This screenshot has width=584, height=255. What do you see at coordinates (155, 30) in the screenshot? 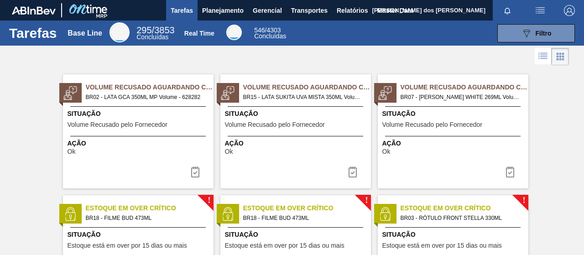
I see `span: / 3853` at bounding box center [155, 30].